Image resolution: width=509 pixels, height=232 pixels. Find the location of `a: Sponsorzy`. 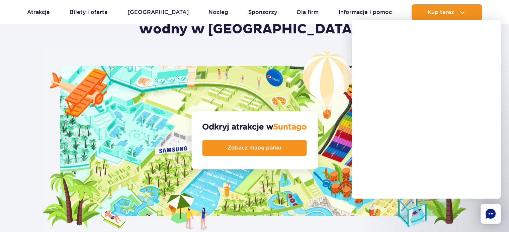

a: Sponsorzy is located at coordinates (262, 12).